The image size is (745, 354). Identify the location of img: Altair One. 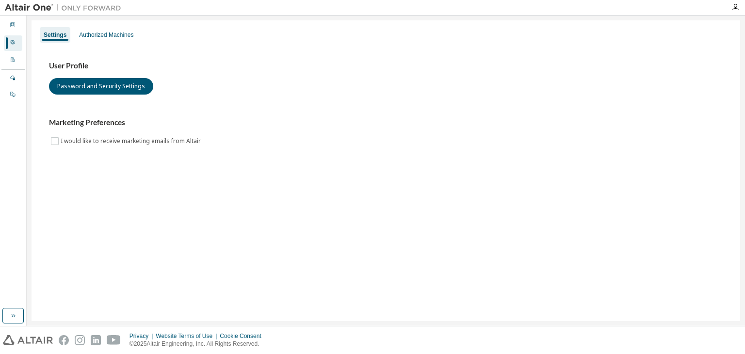
(66, 8).